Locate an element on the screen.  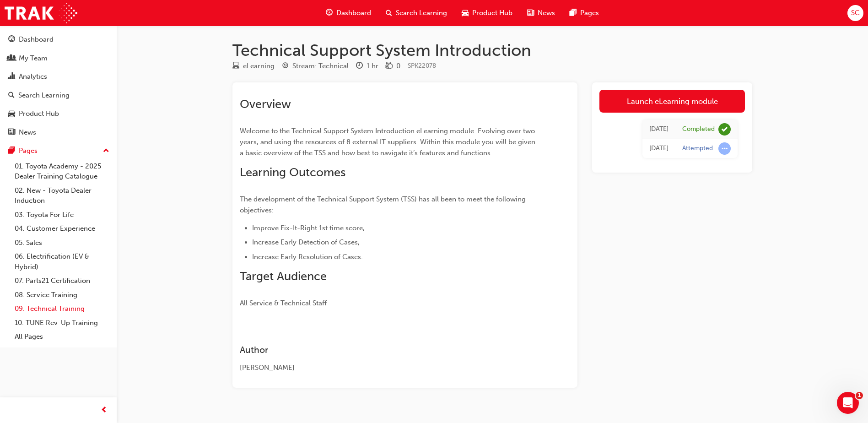
span: learningRecordVerb_COMPLETE-icon is located at coordinates (724, 129).